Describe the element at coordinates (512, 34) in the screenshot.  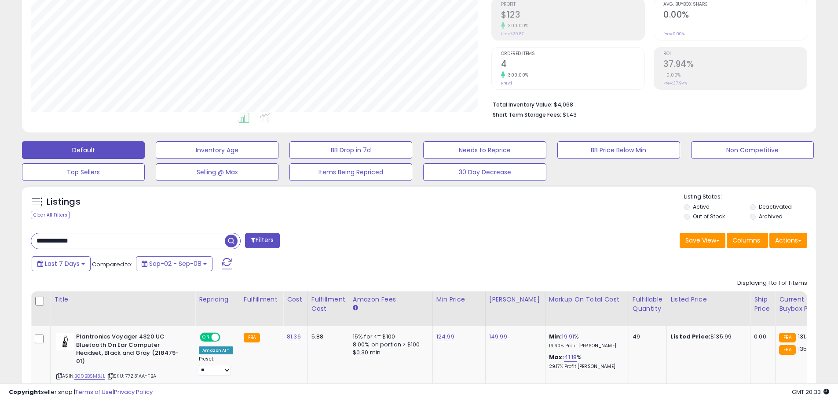
I see `small: Prev: $30.87` at that location.